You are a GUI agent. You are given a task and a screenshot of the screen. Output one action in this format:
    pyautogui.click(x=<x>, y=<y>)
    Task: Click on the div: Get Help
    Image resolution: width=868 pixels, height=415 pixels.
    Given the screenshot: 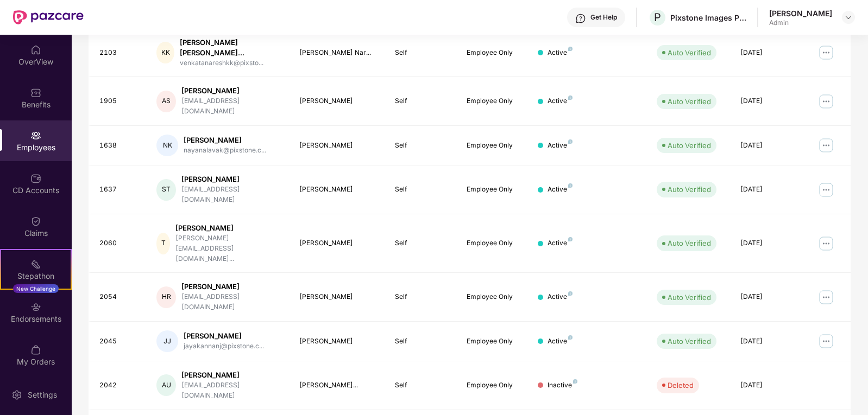 What is the action you would take?
    pyautogui.click(x=603, y=17)
    